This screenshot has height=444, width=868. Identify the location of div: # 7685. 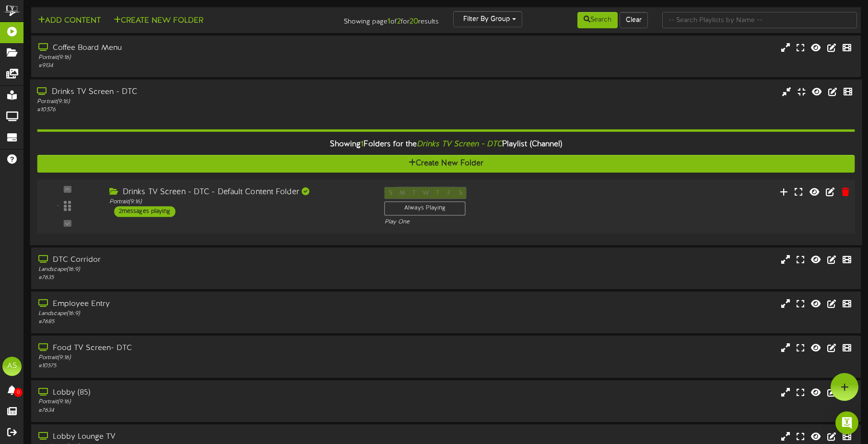
(203, 321).